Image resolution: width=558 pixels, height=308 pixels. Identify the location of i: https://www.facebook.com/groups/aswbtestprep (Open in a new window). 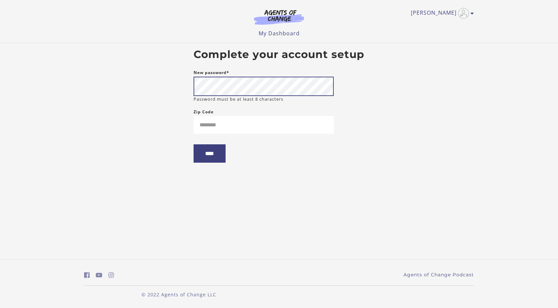
(87, 275).